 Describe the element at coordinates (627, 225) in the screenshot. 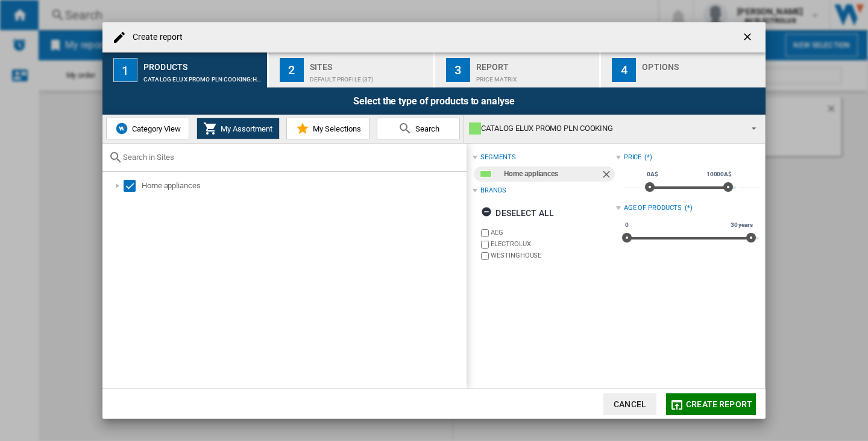

I see `span: 0` at that location.